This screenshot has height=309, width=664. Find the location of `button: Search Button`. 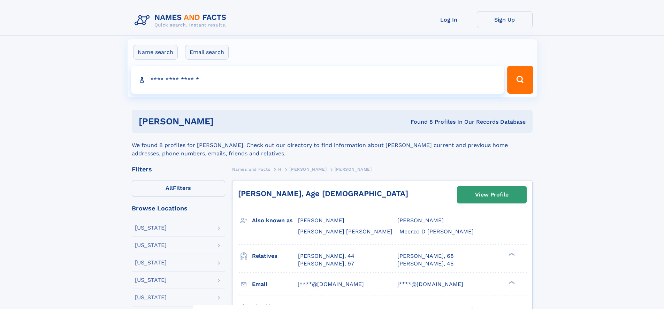

button: Search Button is located at coordinates (520, 80).